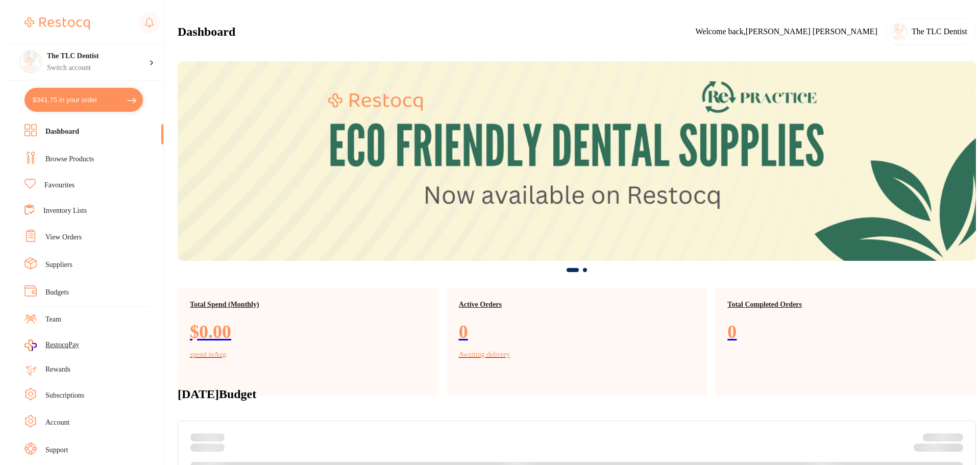  What do you see at coordinates (62, 345) in the screenshot?
I see `span: RestocqPay` at bounding box center [62, 345].